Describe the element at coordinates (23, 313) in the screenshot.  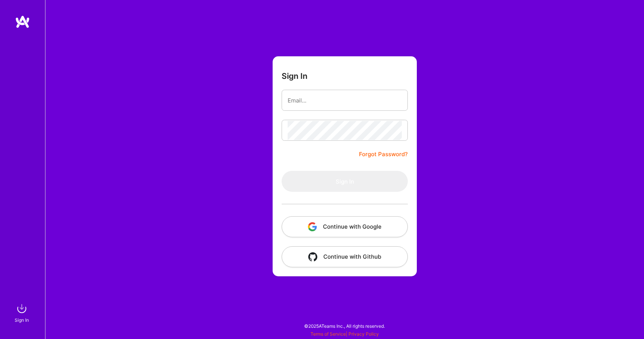
I see `a: sign inSign In` at that location.